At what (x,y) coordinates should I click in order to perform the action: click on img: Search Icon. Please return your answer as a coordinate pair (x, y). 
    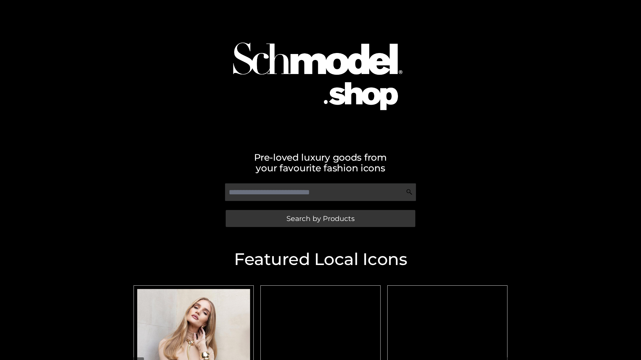
    Looking at the image, I should click on (409, 192).